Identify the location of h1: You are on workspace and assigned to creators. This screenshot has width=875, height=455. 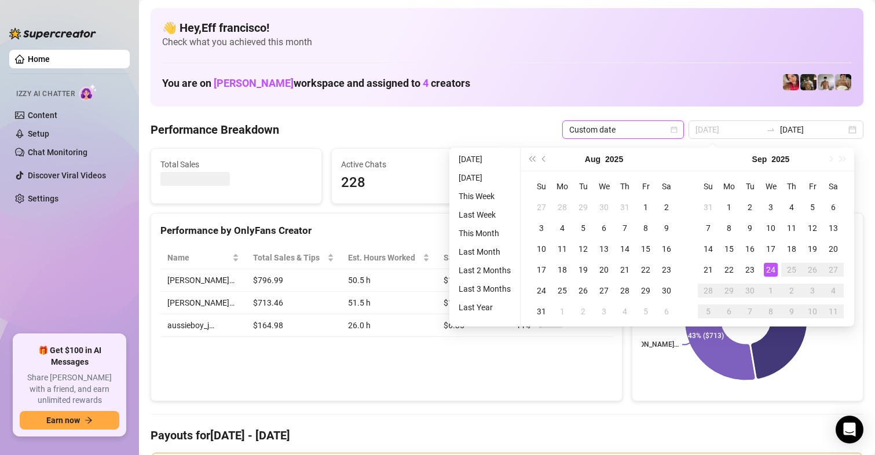
(316, 83).